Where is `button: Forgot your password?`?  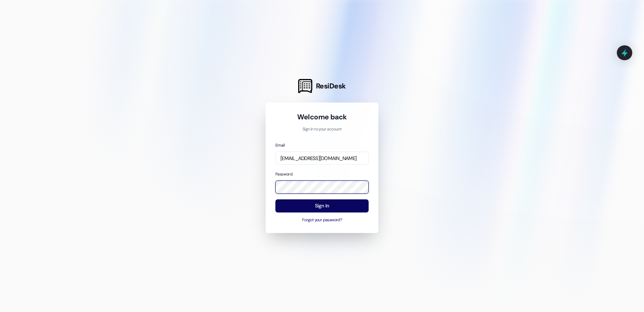
button: Forgot your password? is located at coordinates (322, 220).